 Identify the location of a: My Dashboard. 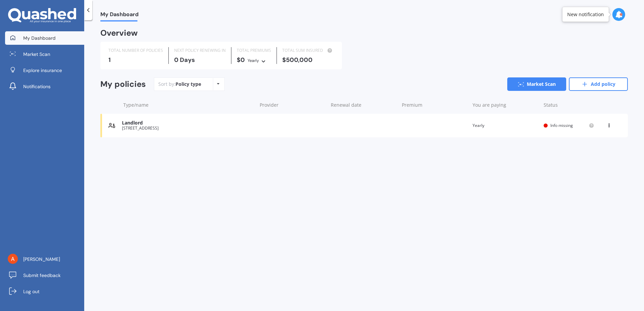
(44, 38).